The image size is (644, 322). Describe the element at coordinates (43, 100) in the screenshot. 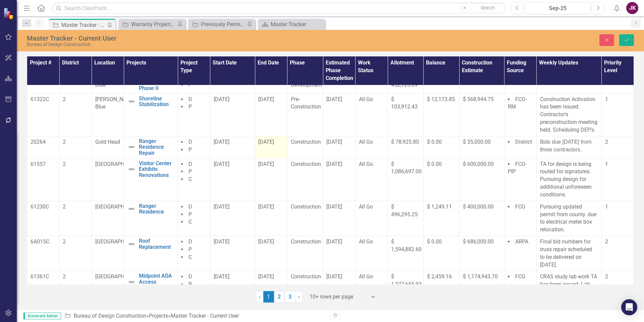

I see `p: 61322C` at that location.